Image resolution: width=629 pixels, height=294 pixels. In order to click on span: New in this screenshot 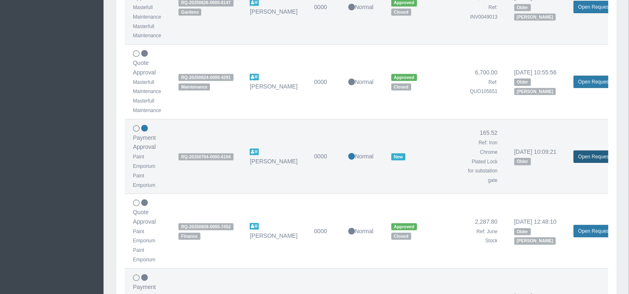, I will do `click(398, 157)`.